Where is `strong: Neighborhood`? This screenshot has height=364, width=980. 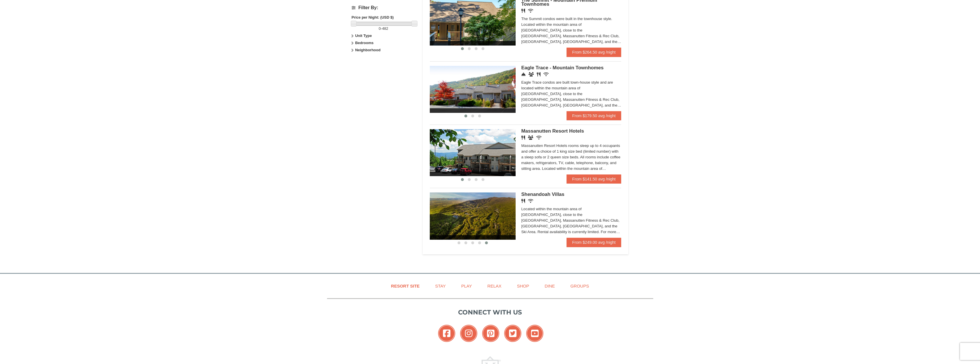
strong: Neighborhood is located at coordinates (368, 50).